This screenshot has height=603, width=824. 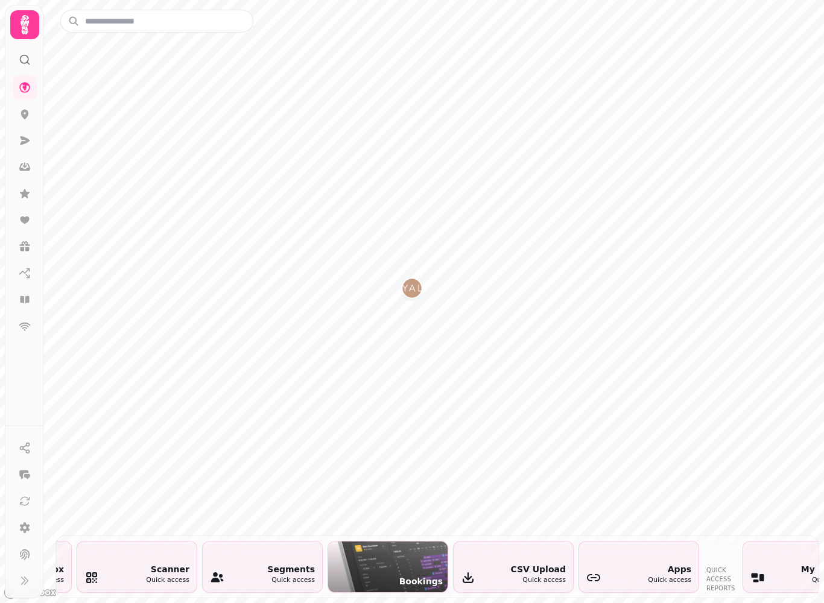 I want to click on div: Segments, so click(x=291, y=569).